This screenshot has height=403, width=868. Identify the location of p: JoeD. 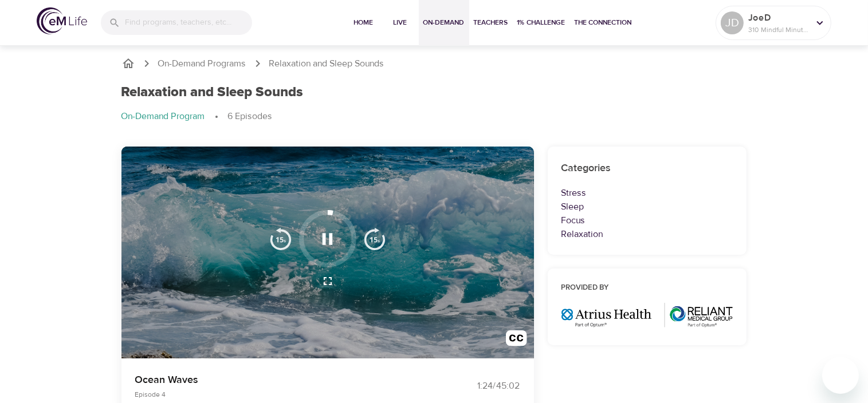
(778, 18).